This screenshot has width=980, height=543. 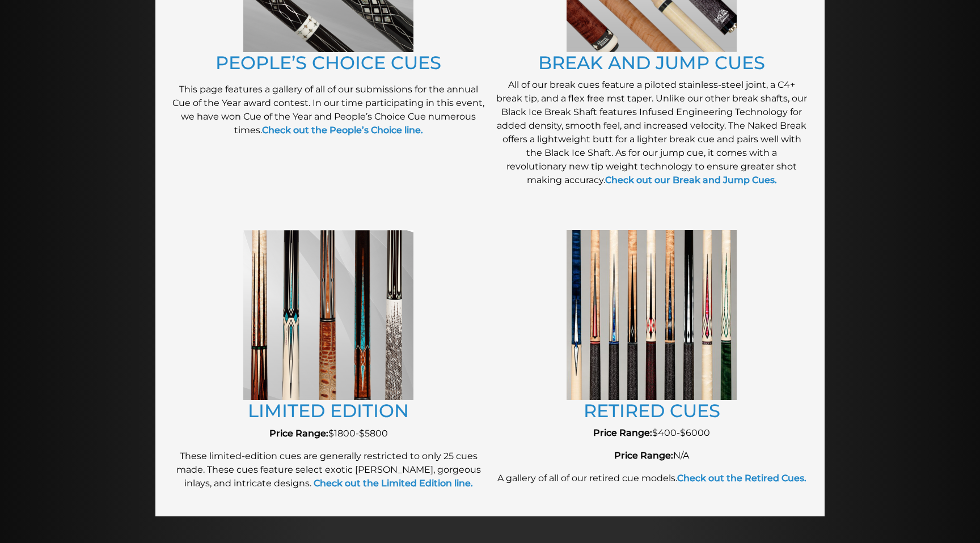 What do you see at coordinates (392, 483) in the screenshot?
I see `a: Check out the Limited Edition line.` at bounding box center [392, 483].